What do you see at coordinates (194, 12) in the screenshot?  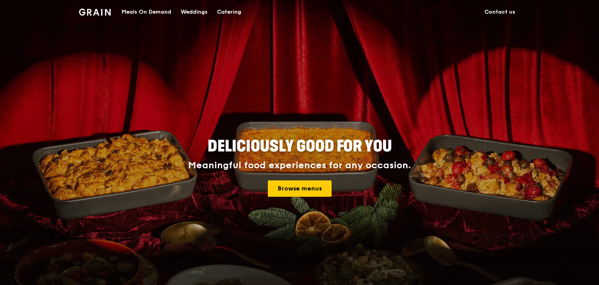 I see `div: Weddings` at bounding box center [194, 12].